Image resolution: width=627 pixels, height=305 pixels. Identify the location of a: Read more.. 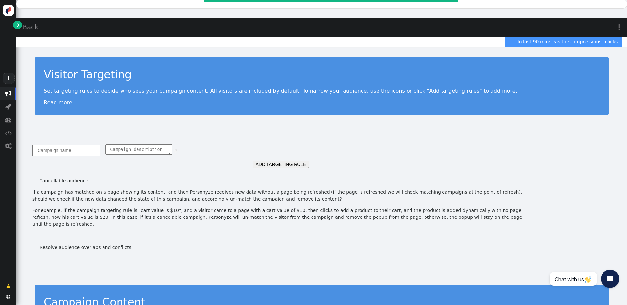
(59, 102).